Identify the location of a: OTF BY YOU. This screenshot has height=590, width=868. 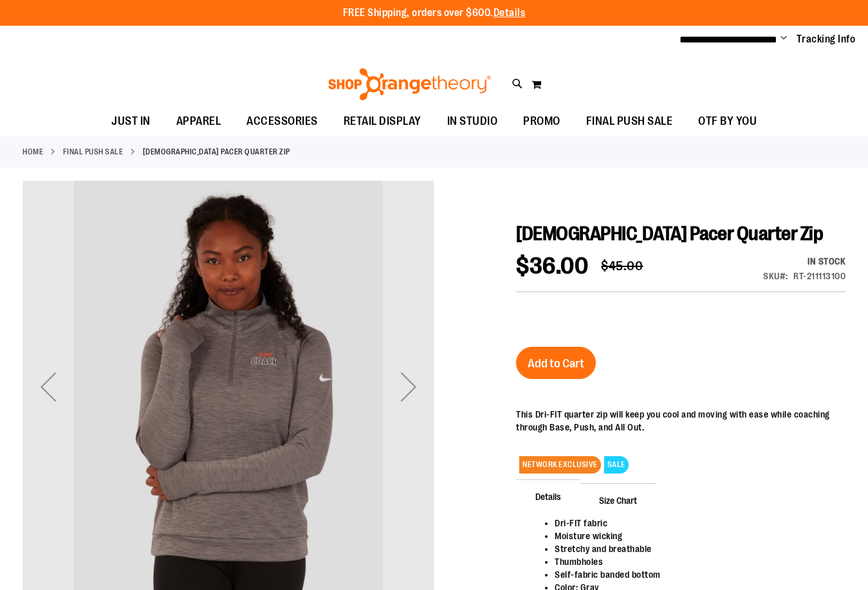
(727, 121).